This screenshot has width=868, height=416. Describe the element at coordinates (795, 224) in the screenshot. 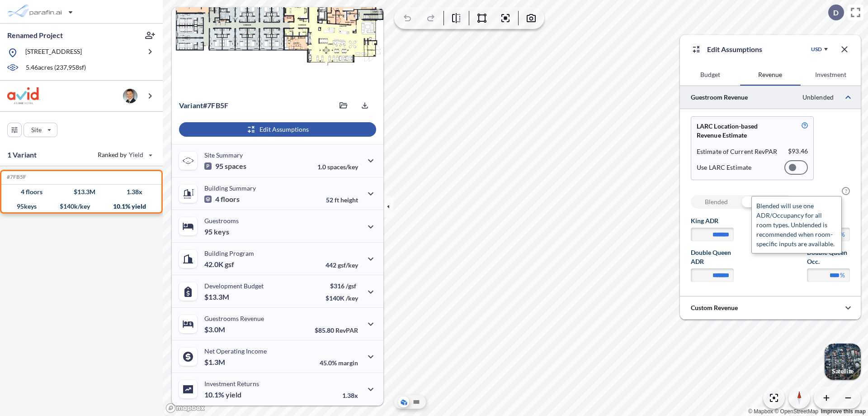

I see `span: Blended will use one ADR/Occupancy for all room types. Unblended is recommended when room-specifi...` at that location.